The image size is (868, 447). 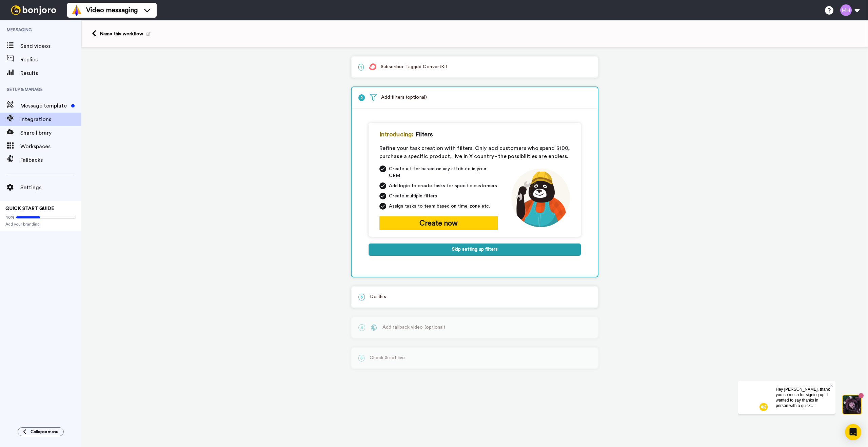 What do you see at coordinates (397, 134) in the screenshot?
I see `span: Introducing:` at bounding box center [397, 134].